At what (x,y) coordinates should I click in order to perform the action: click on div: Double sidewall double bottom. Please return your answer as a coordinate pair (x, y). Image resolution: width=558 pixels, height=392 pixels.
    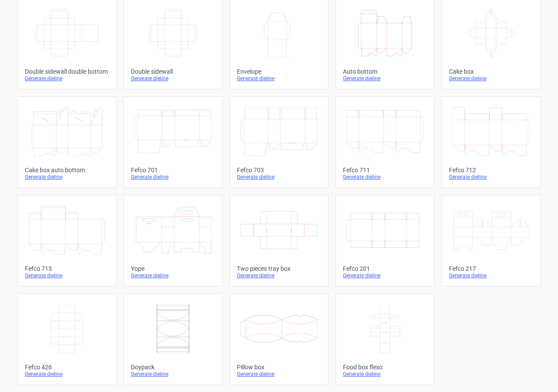
    Looking at the image, I should click on (66, 72).